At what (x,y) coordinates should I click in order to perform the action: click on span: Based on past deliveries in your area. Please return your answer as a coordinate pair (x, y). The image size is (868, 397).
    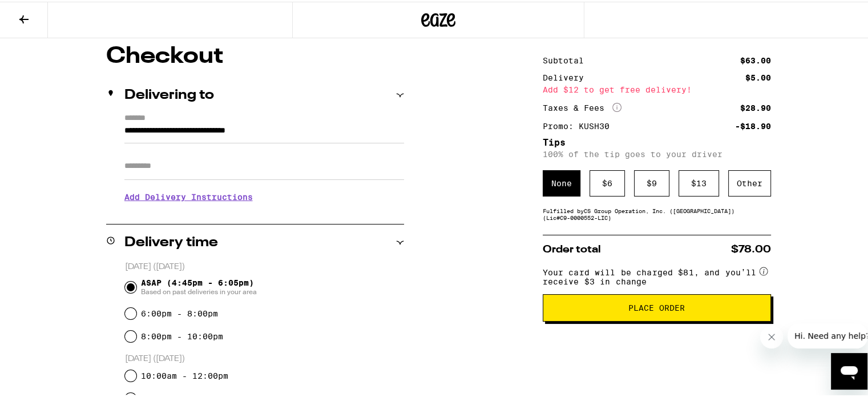
    Looking at the image, I should click on (199, 290).